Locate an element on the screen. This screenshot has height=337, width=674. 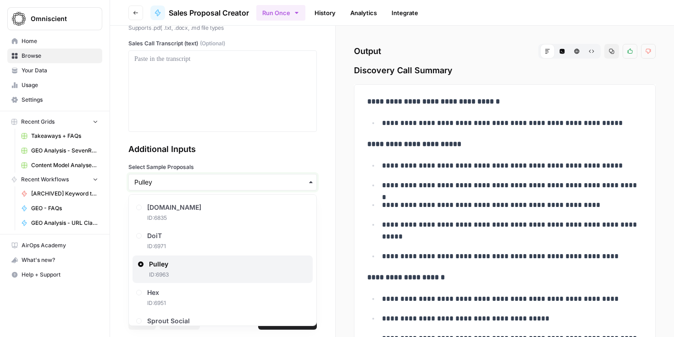
a: Usage is located at coordinates (55, 85).